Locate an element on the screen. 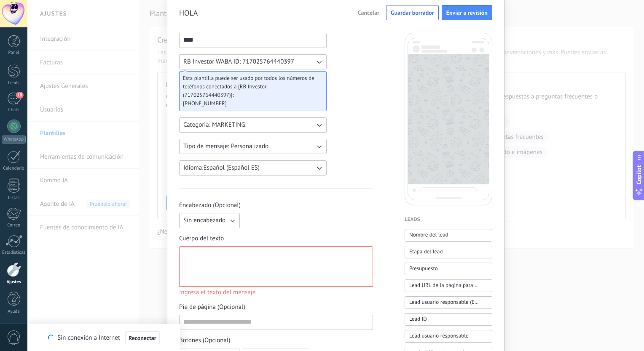 Image resolution: width=644 pixels, height=351 pixels. button: Categoria: MARKETING is located at coordinates (253, 125).